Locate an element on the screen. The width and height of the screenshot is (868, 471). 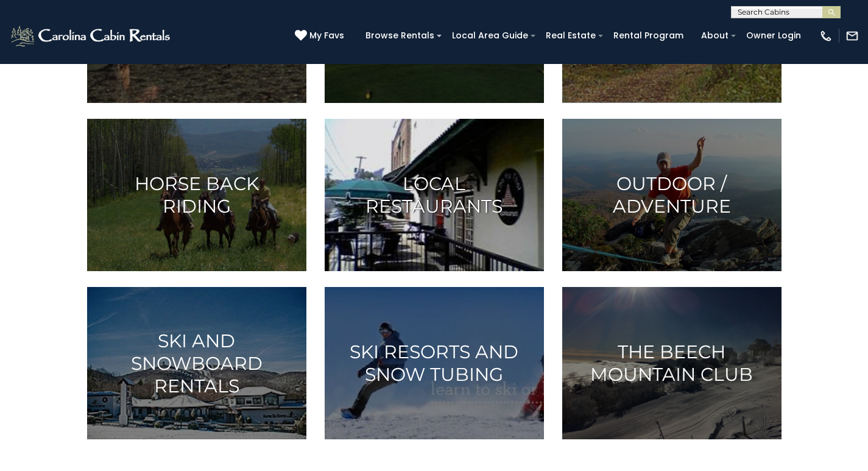
a: Real Estate is located at coordinates (571, 35).